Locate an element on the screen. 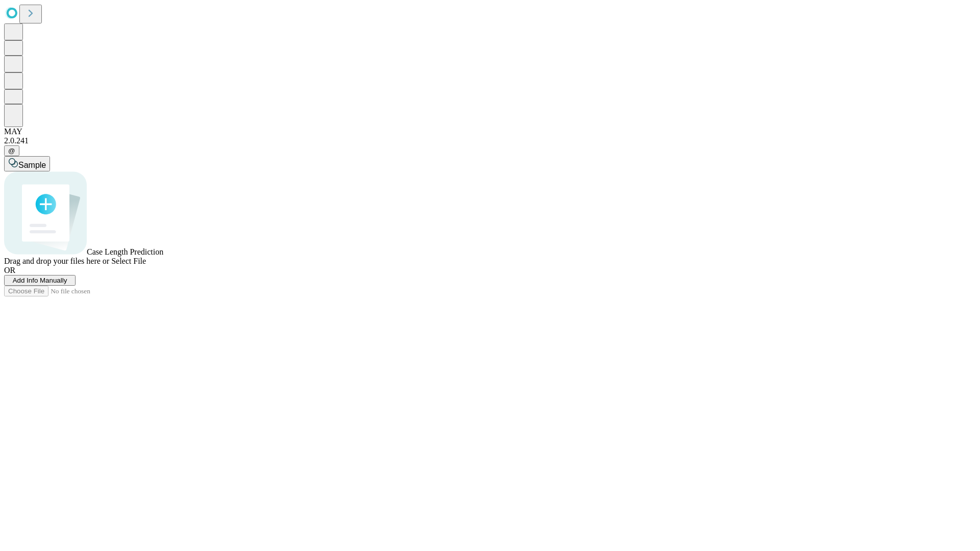 This screenshot has height=551, width=980. button: Add Info Manually is located at coordinates (40, 280).